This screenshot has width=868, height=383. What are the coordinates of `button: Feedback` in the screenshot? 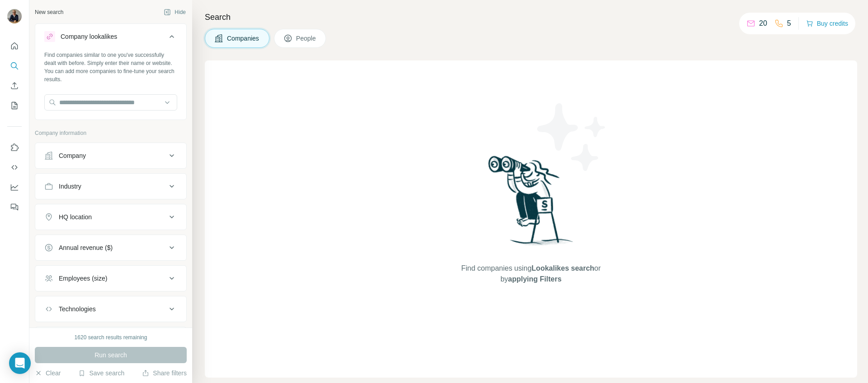 It's located at (15, 207).